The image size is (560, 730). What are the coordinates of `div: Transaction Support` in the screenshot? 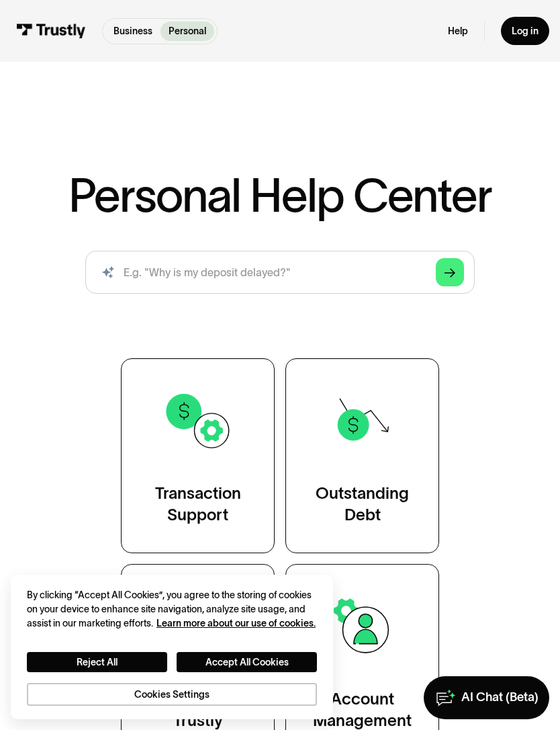 It's located at (198, 504).